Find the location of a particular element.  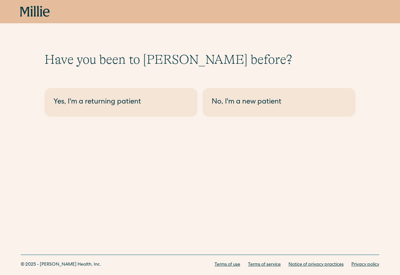

a: Privacy policy is located at coordinates (365, 265).